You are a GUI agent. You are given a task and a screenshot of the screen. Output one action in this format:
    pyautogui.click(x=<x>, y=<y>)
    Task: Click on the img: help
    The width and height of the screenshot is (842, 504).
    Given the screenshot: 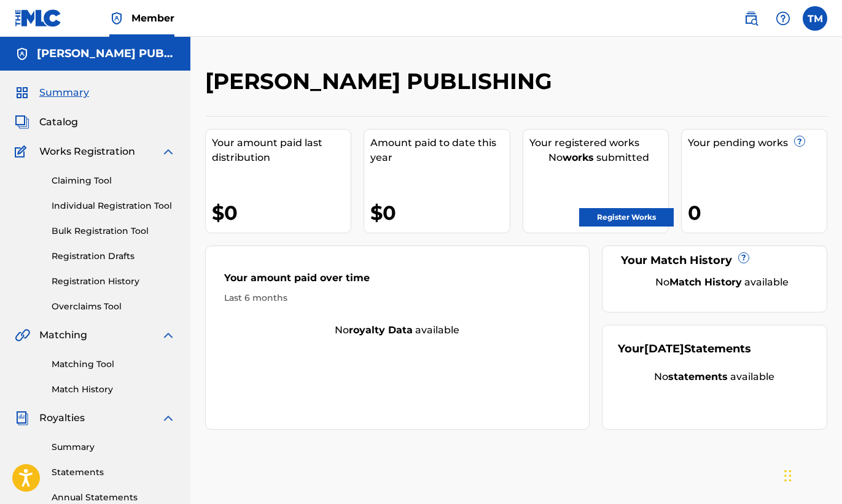 What is the action you would take?
    pyautogui.click(x=783, y=18)
    